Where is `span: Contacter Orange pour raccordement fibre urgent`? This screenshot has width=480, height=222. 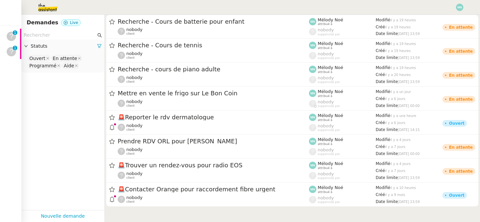 span: Contacter Orange pour raccordement fibre urgent is located at coordinates (213, 189).